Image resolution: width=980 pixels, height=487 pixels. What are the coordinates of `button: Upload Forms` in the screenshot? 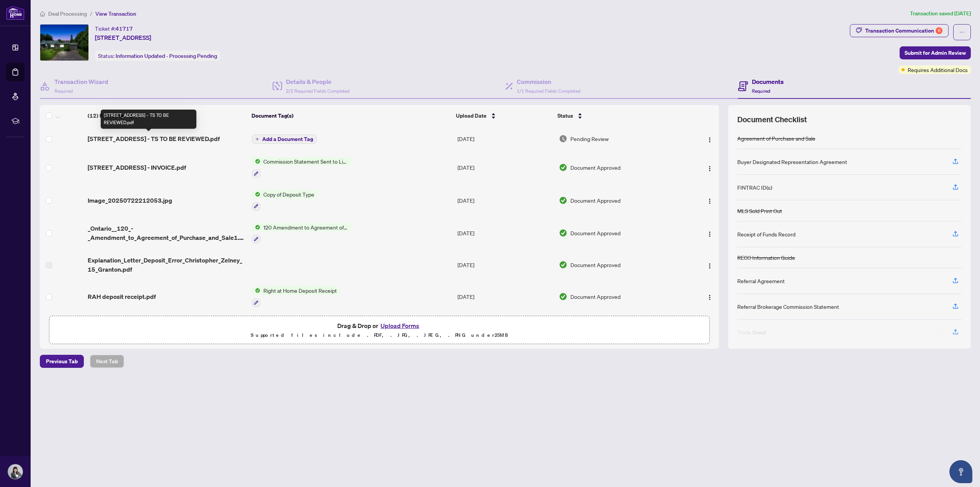 It's located at (400, 325).